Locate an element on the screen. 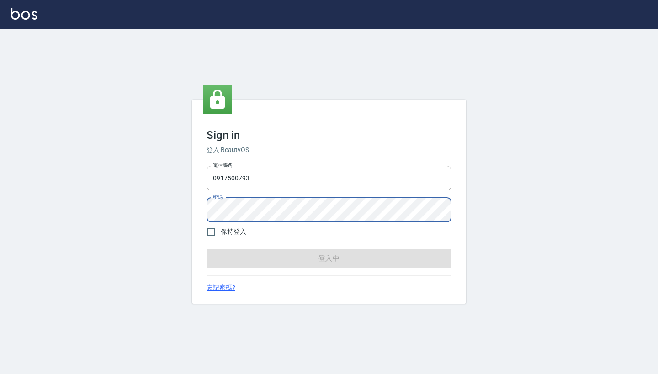 The height and width of the screenshot is (374, 658). img: Logo is located at coordinates (24, 14).